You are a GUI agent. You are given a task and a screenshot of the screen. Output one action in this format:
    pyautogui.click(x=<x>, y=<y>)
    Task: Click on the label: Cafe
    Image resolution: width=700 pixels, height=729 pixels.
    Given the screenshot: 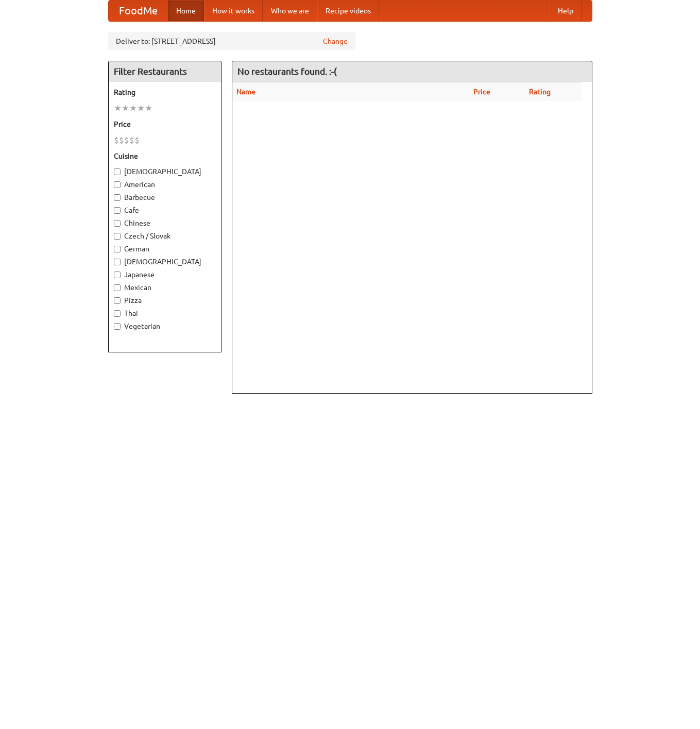 What is the action you would take?
    pyautogui.click(x=165, y=210)
    